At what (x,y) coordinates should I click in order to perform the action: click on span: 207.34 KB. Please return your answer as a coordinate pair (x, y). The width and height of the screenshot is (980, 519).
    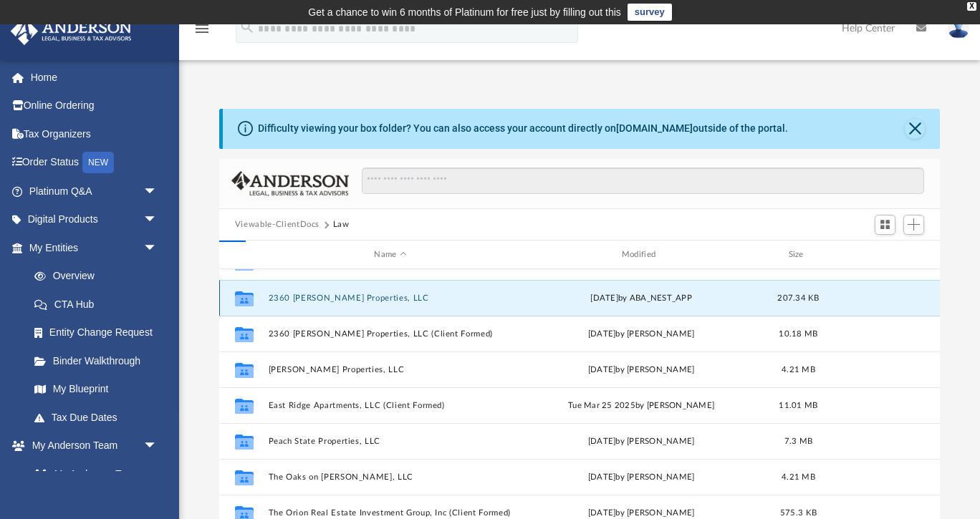
    Looking at the image, I should click on (797, 298).